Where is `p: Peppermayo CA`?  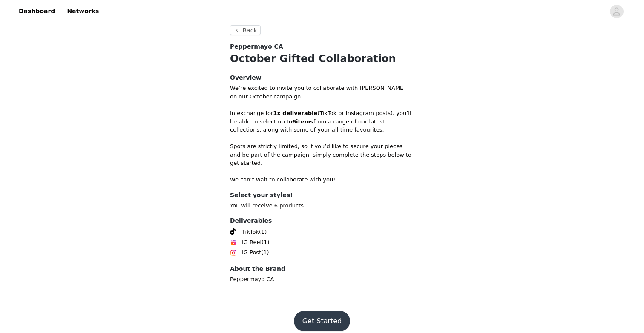 p: Peppermayo CA is located at coordinates (322, 279).